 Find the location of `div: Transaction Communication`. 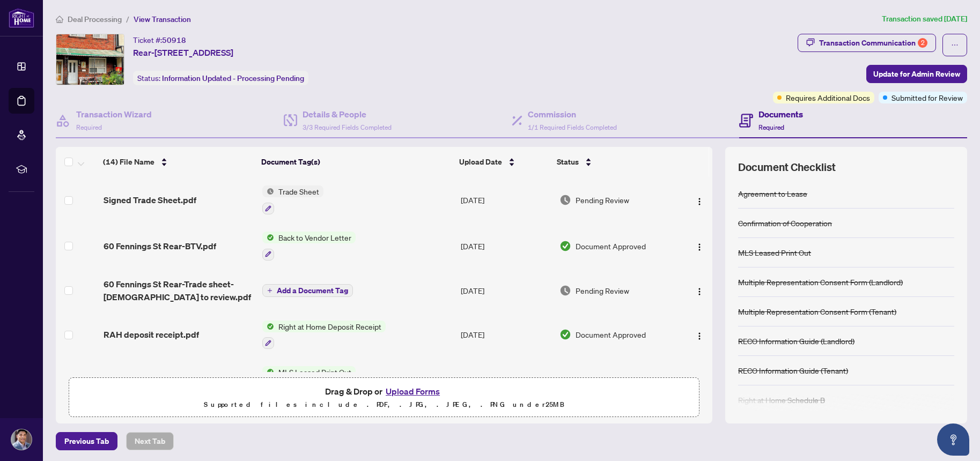

div: Transaction Communication is located at coordinates (873, 43).